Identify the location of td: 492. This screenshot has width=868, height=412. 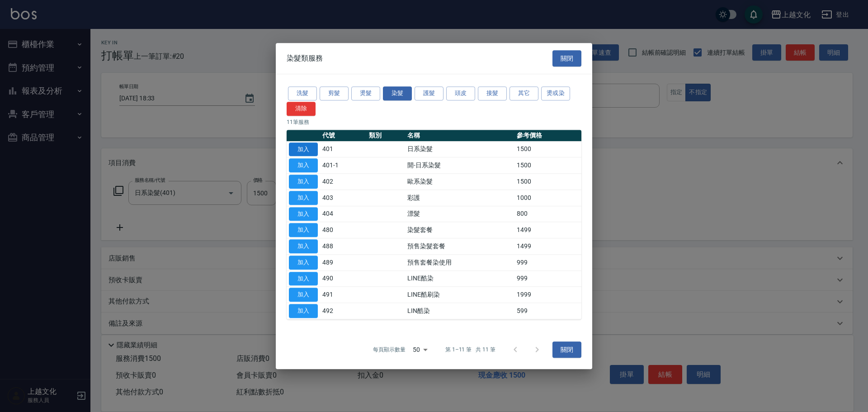
(343, 311).